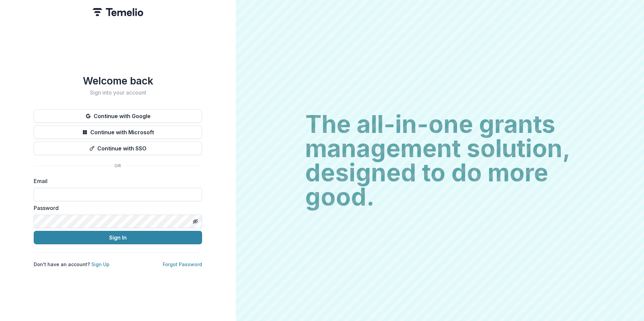 This screenshot has height=321, width=644. What do you see at coordinates (118, 93) in the screenshot?
I see `h2: Sign into your account` at bounding box center [118, 93].